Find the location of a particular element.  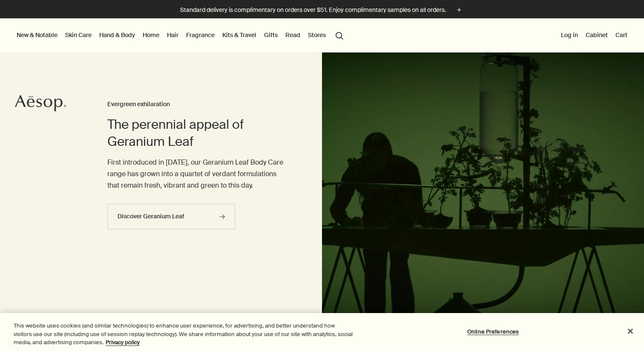

button: Stores is located at coordinates (317, 35).